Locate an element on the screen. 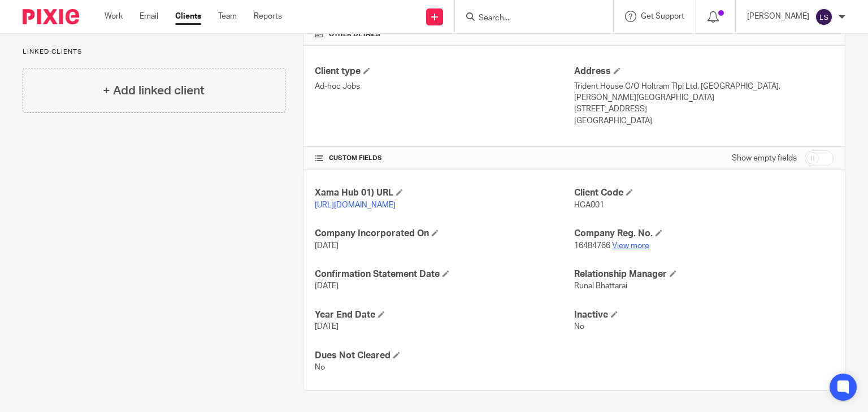 The width and height of the screenshot is (868, 412). h4: Dues Not Cleared is located at coordinates (444, 356).